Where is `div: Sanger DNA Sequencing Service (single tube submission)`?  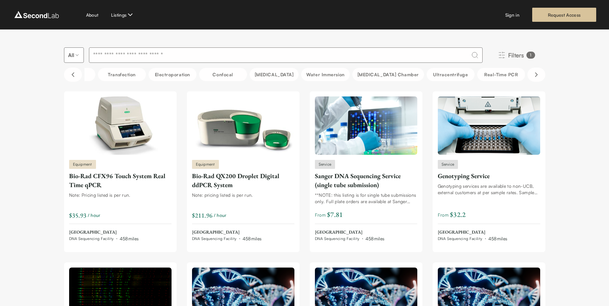
div: Sanger DNA Sequencing Service (single tube submission) is located at coordinates (366, 180).